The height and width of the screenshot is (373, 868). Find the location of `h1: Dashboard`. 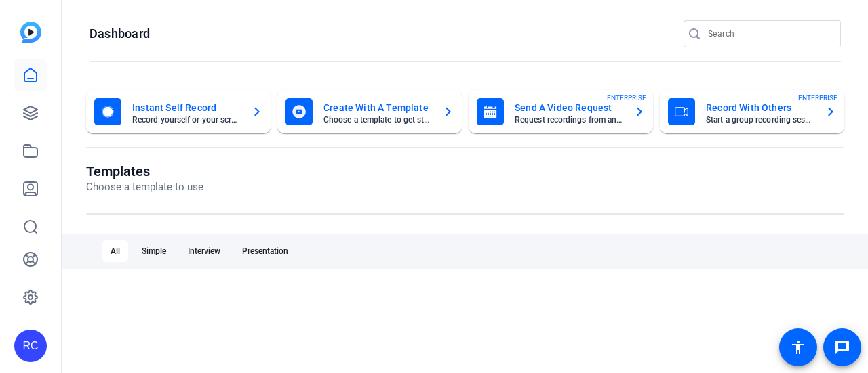

h1: Dashboard is located at coordinates (119, 34).